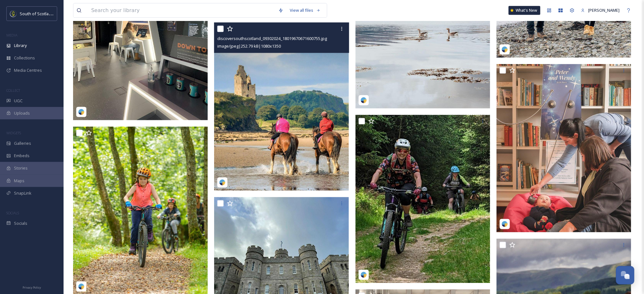 Image resolution: width=644 pixels, height=294 pixels. I want to click on span: COLLECT, so click(13, 90).